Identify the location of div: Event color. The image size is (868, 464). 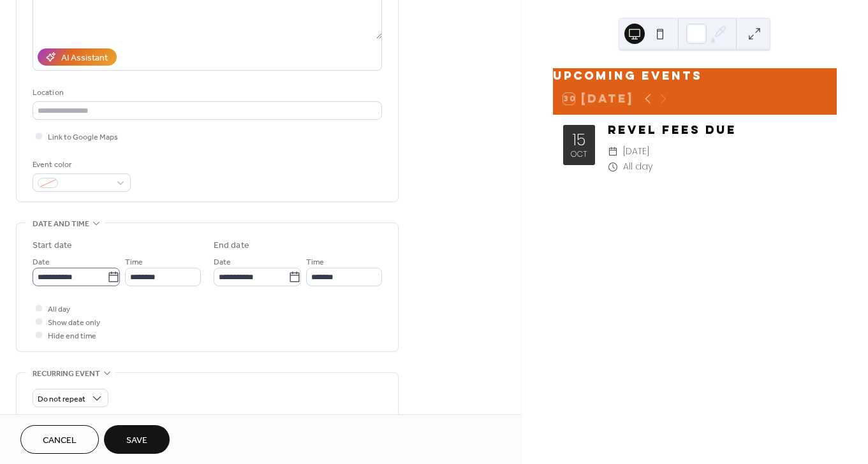
(80, 165).